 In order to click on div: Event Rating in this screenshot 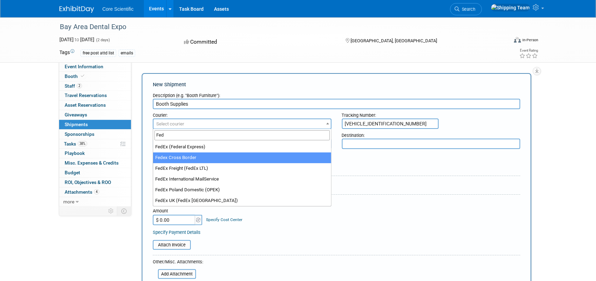, I will do `click(529, 51)`.